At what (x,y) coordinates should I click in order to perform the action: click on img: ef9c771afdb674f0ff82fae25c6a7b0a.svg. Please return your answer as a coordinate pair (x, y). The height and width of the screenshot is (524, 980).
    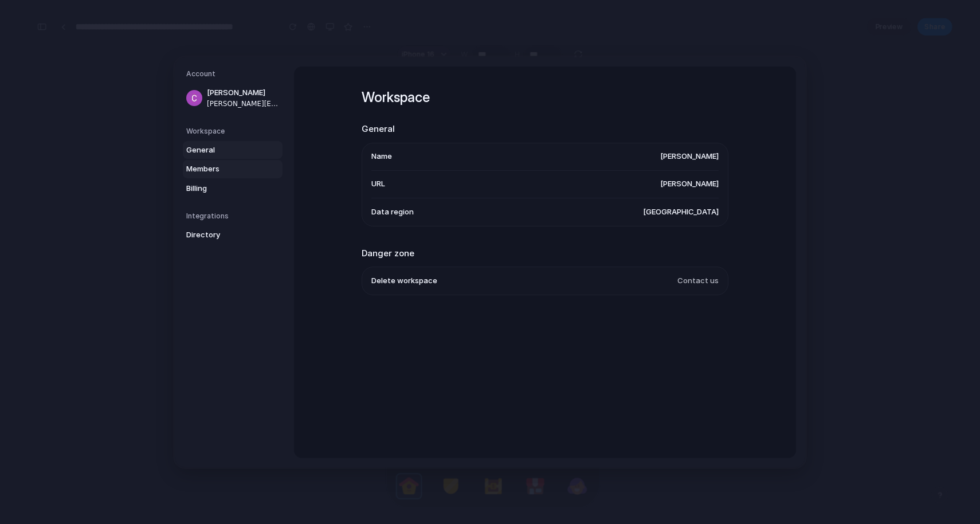
    Looking at the image, I should click on (112, 143).